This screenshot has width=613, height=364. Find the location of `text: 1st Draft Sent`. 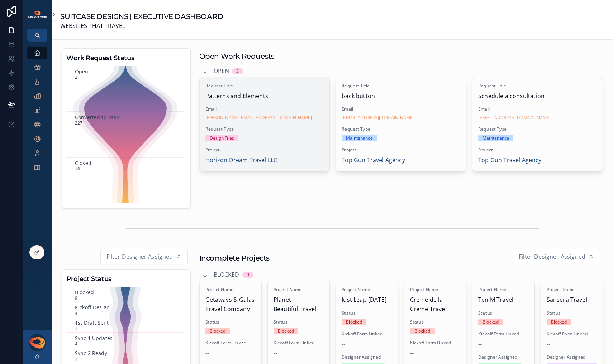

text: 1st Draft Sent is located at coordinates (91, 323).